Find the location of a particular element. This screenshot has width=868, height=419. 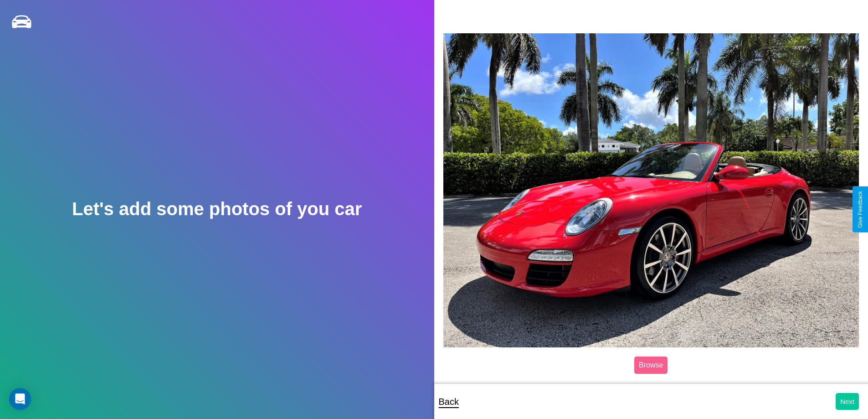

p: Back is located at coordinates (449, 401).